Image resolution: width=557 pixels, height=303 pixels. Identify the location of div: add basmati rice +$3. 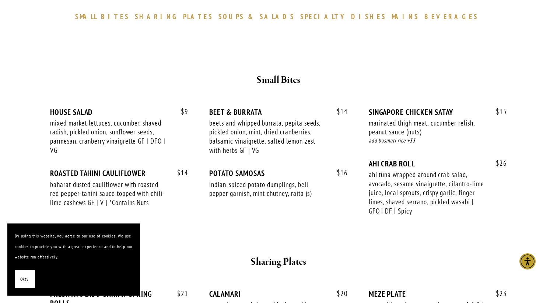
(438, 141).